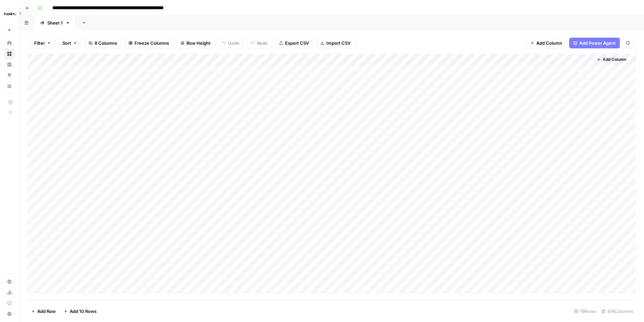 The height and width of the screenshot is (322, 644). Describe the element at coordinates (597, 43) in the screenshot. I see `span: Add Power Agent` at that location.